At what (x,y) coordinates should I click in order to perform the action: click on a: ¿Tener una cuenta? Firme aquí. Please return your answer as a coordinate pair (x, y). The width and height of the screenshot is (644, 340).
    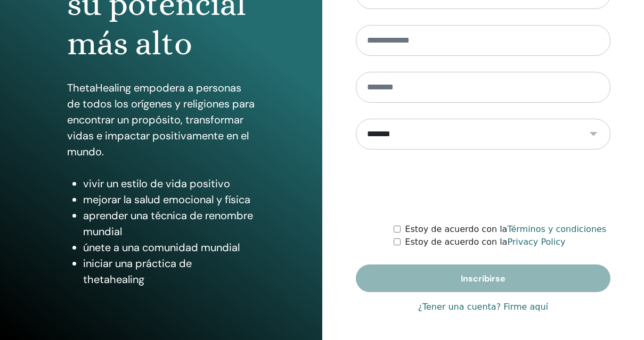
    Looking at the image, I should click on (483, 307).